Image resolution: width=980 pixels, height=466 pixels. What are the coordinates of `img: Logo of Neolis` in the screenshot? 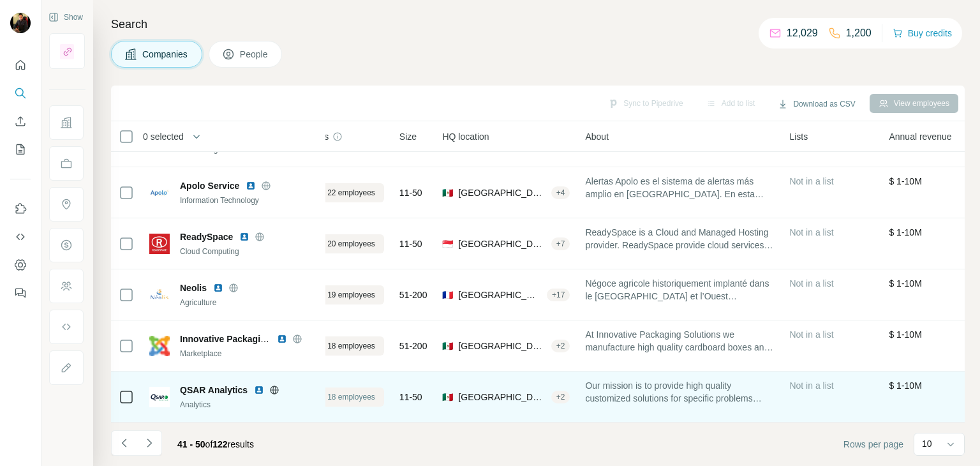 It's located at (160, 295).